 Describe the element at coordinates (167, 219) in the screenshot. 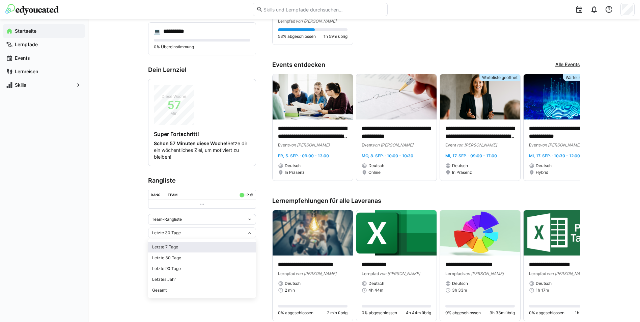

I see `span: Team-Rangliste` at that location.